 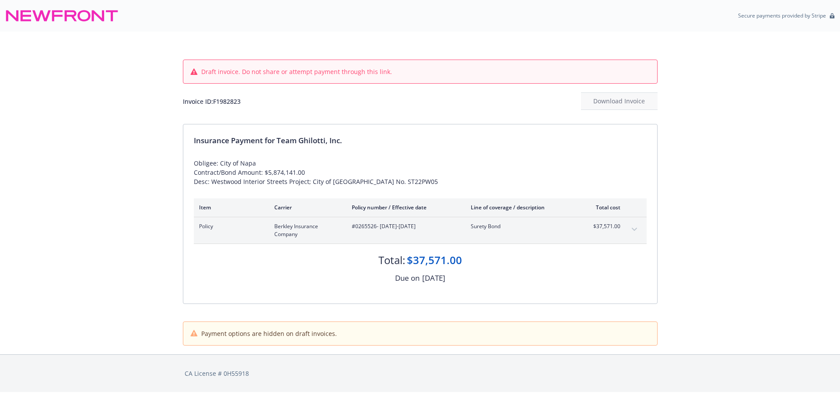 What do you see at coordinates (269, 333) in the screenshot?
I see `span: Payment options are hidden on draft invoices.` at bounding box center [269, 333].